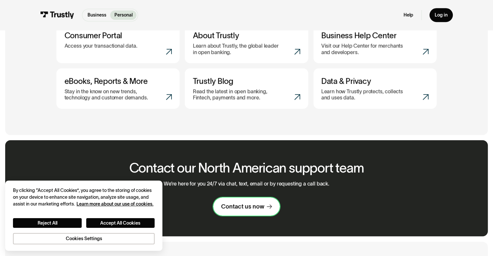 The height and width of the screenshot is (256, 493). Describe the element at coordinates (108, 95) in the screenshot. I see `p: Stay in the know on new trends, technology and customer demands.` at that location.